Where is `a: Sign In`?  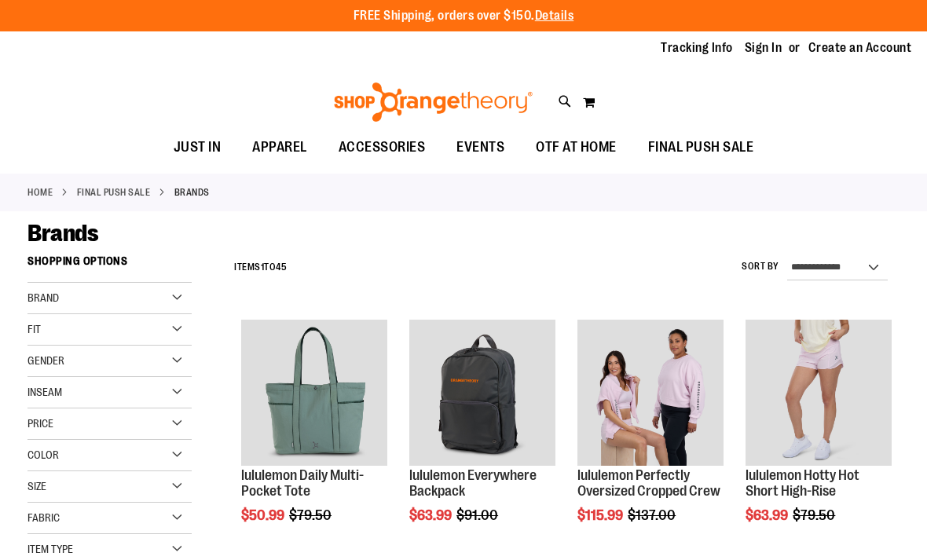
a: Sign In is located at coordinates (764, 48).